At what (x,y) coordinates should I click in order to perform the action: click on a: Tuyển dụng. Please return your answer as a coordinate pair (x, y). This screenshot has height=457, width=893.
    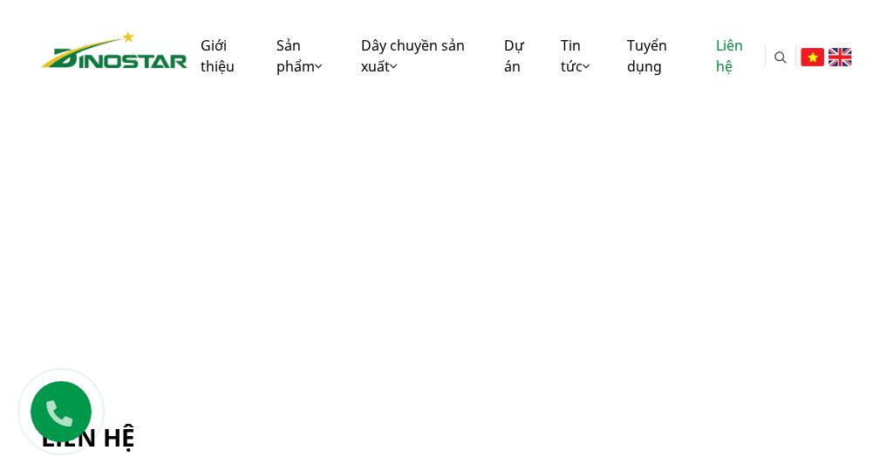
    Looking at the image, I should click on (658, 56).